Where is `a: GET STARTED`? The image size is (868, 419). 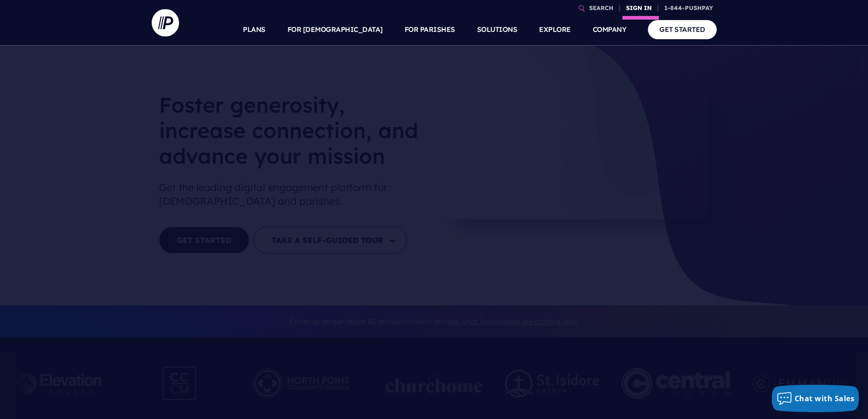
a: GET STARTED is located at coordinates (682, 29).